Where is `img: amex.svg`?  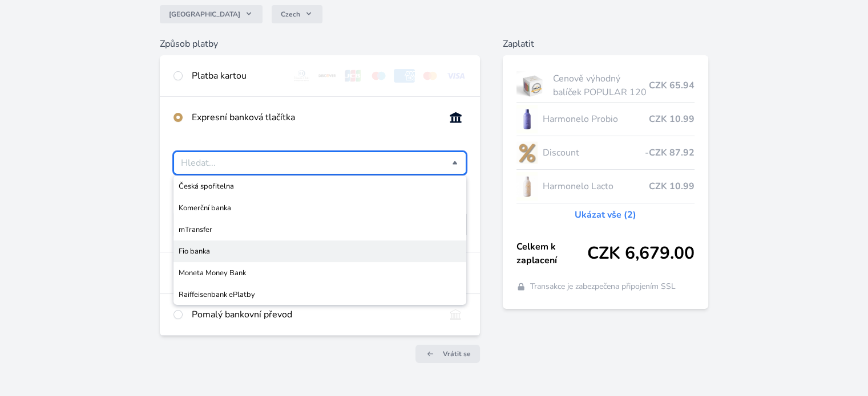 img: amex.svg is located at coordinates (404, 76).